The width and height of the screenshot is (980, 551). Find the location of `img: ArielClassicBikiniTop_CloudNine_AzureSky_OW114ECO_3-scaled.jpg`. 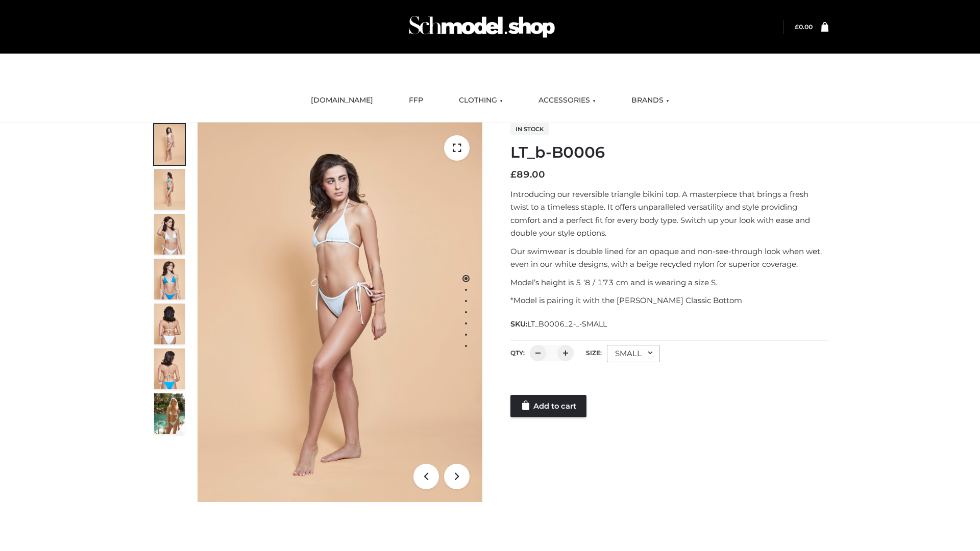

img: ArielClassicBikiniTop_CloudNine_AzureSky_OW114ECO_3-scaled.jpg is located at coordinates (170, 235).